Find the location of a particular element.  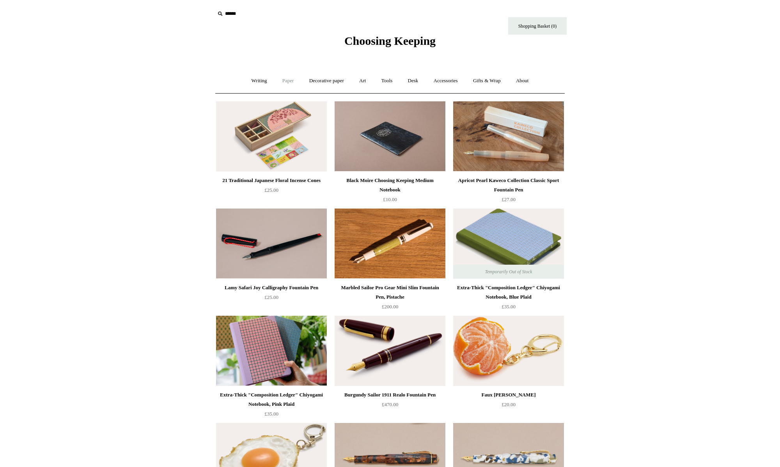

img: Burgundy Sailor 1911 Realo Fountain Pen is located at coordinates (390, 351).